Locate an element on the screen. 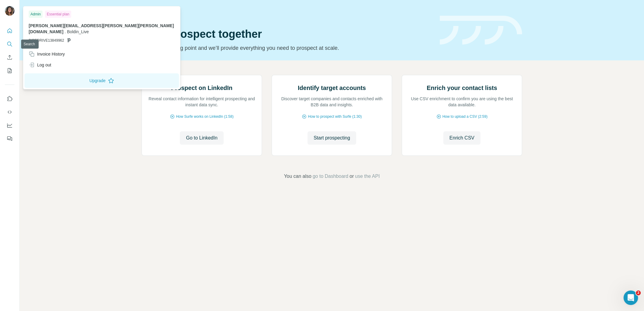 The height and width of the screenshot is (311, 644). div: Admin is located at coordinates (36, 14).